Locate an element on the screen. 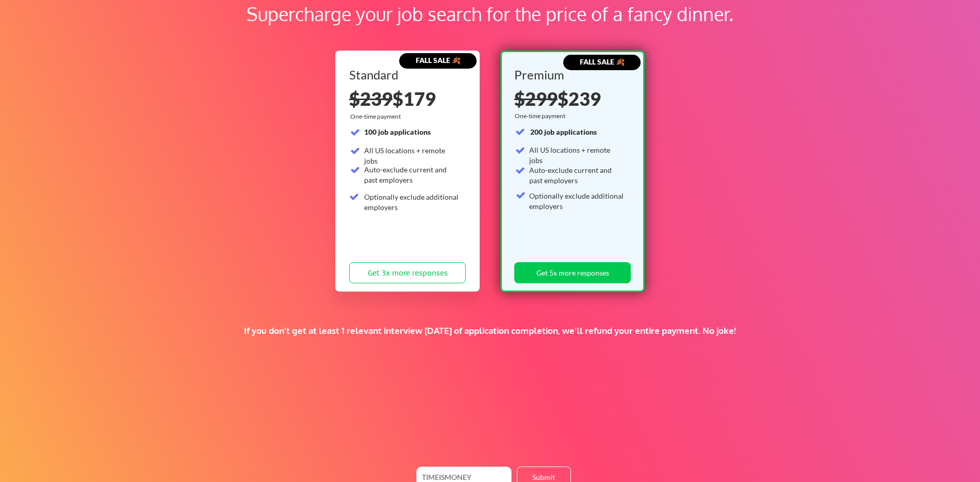  div: $239 is located at coordinates (570, 98).